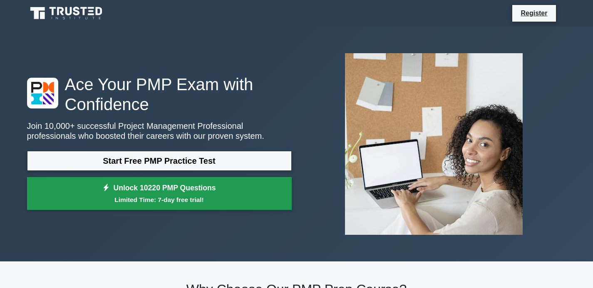 This screenshot has height=288, width=593. I want to click on p: Join 10,000+ successful Project Management Professional professionals who boosted their careers w..., so click(159, 131).